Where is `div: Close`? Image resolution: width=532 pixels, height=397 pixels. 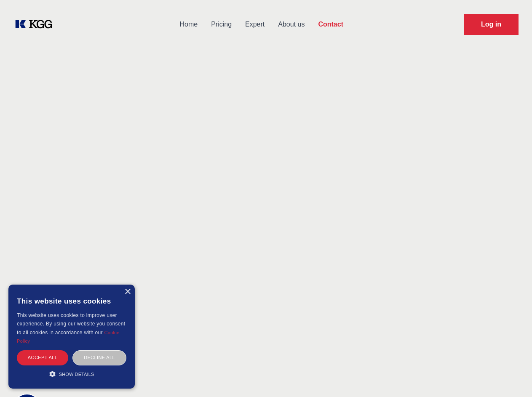
div: Close is located at coordinates (127, 292).